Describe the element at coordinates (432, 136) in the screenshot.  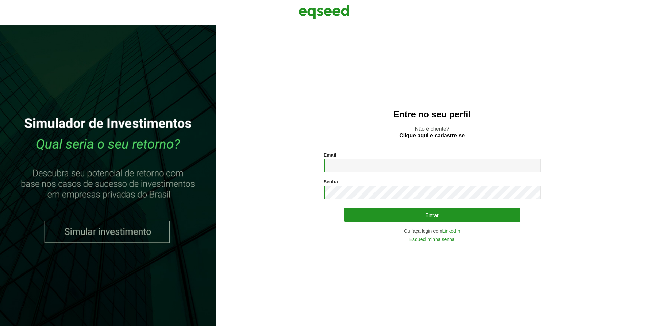
I see `a: Clique aqui e cadastre-se` at that location.